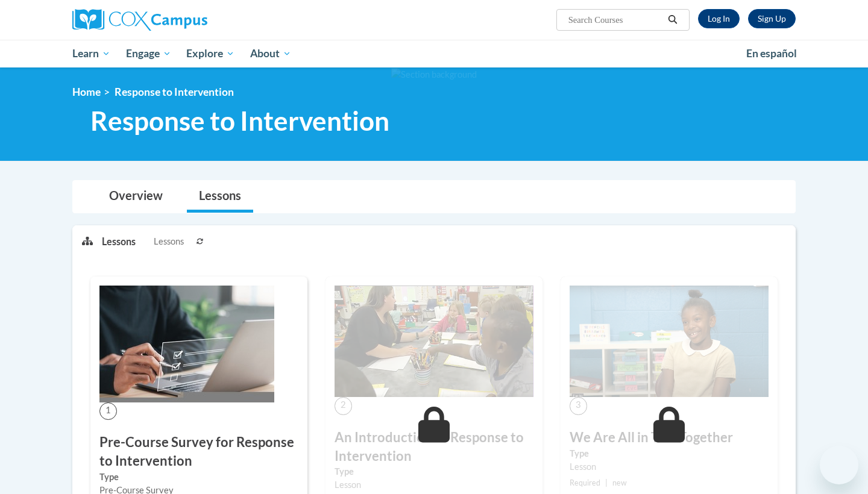 This screenshot has height=494, width=868. I want to click on button: Search, so click(673, 20).